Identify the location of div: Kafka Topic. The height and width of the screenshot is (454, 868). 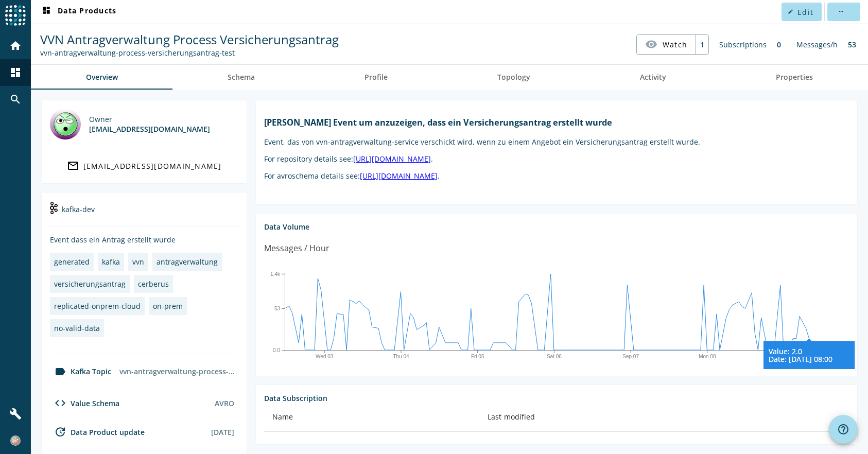
(80, 371).